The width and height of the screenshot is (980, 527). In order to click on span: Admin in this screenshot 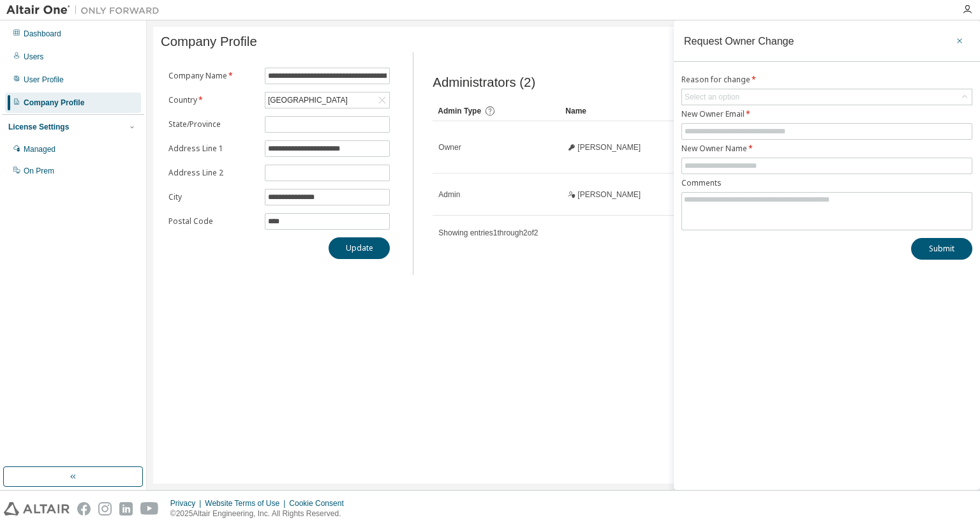, I will do `click(449, 195)`.